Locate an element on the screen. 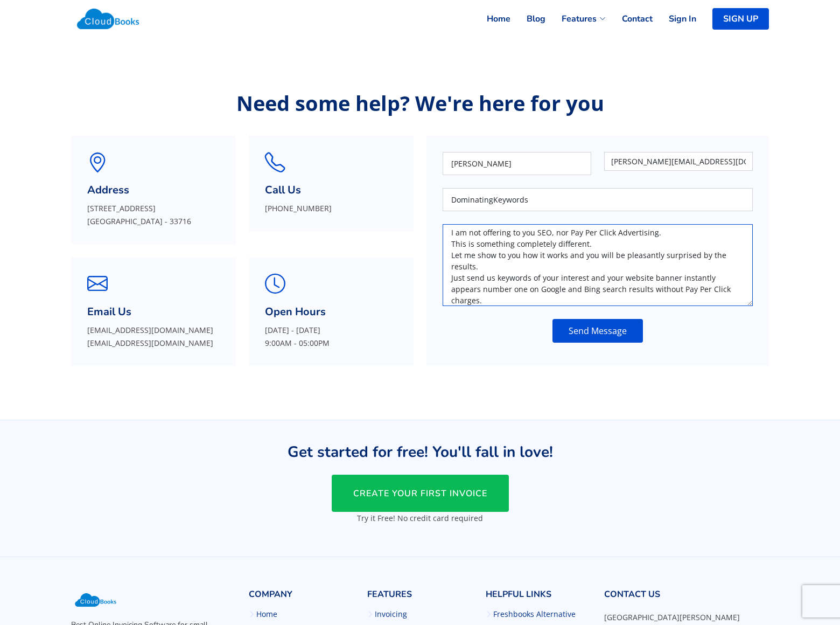 Image resolution: width=840 pixels, height=625 pixels. h4: Helpful Links is located at coordinates (539, 597).